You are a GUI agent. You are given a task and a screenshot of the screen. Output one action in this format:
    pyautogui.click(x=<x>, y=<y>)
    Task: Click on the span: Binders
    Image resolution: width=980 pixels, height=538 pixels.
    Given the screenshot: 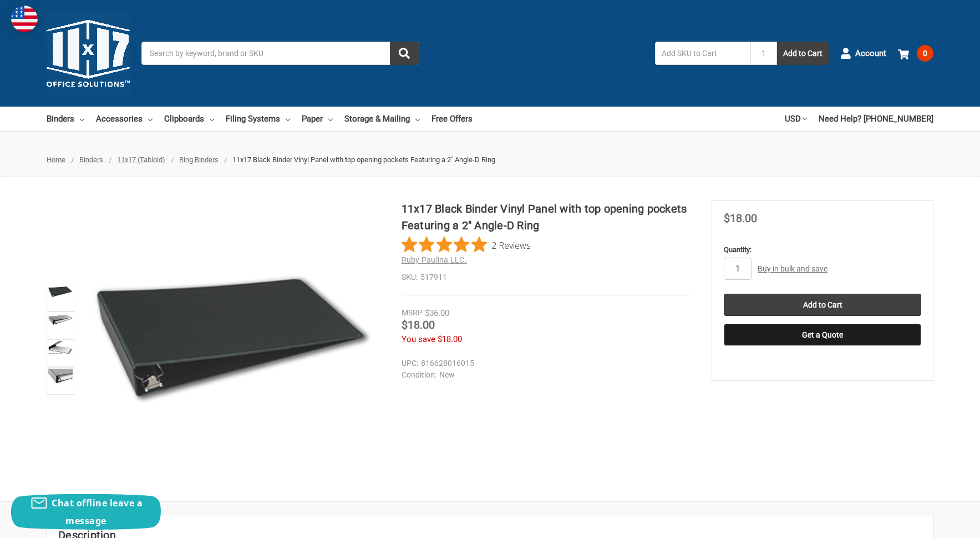 What is the action you would take?
    pyautogui.click(x=91, y=159)
    